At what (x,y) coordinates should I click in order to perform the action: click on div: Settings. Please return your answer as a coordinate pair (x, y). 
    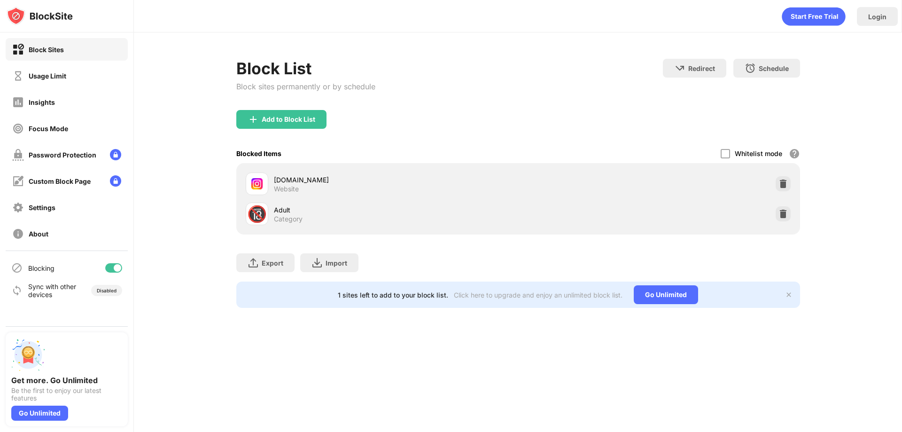
    Looking at the image, I should click on (42, 207).